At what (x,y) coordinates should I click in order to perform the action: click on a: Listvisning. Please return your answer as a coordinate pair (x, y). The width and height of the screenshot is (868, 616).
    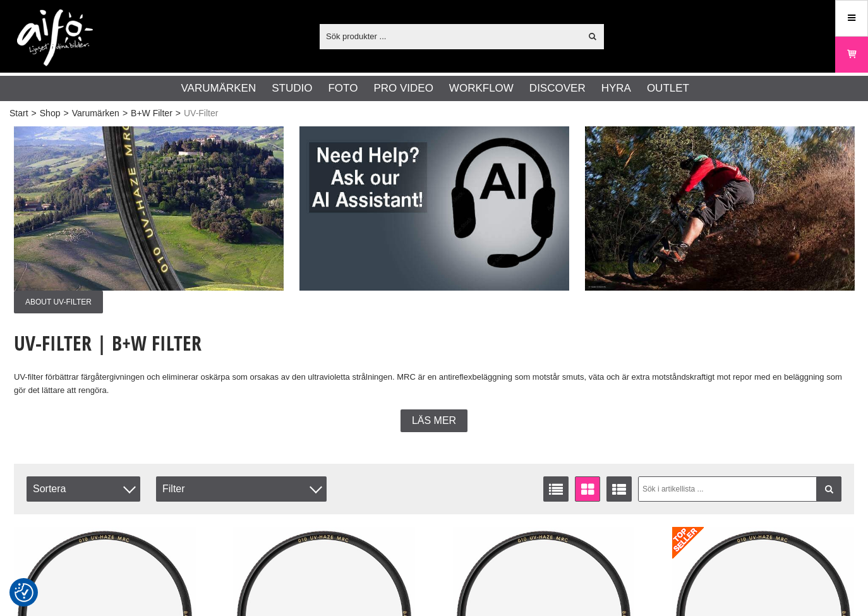
    Looking at the image, I should click on (556, 489).